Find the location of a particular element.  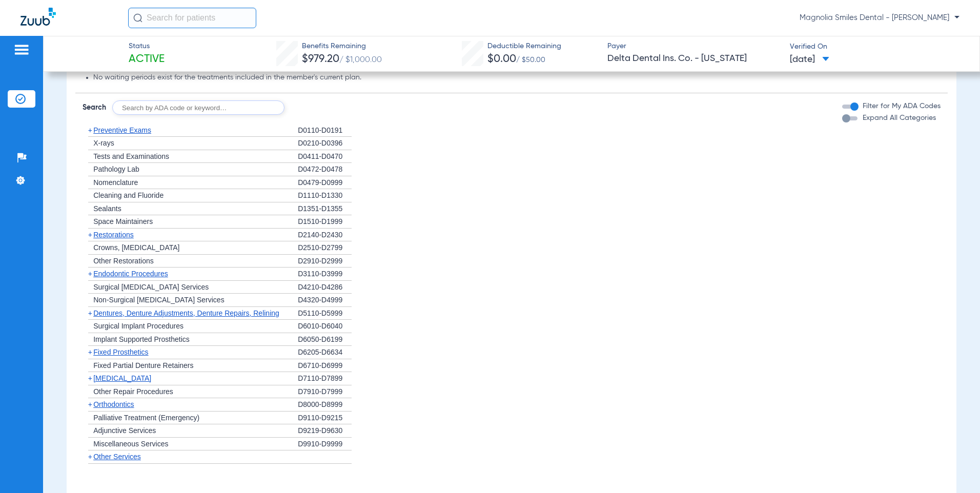

span: Sealants is located at coordinates (107, 209).